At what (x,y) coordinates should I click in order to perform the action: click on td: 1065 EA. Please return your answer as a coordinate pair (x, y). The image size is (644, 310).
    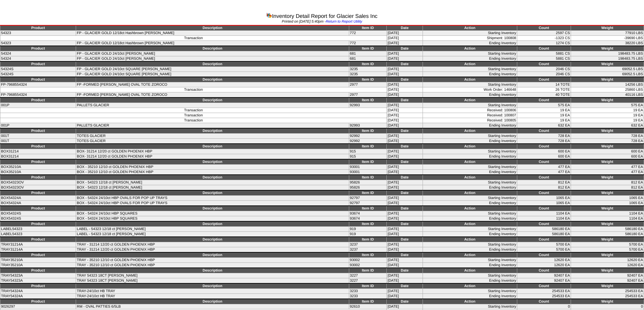
    Looking at the image, I should click on (607, 204).